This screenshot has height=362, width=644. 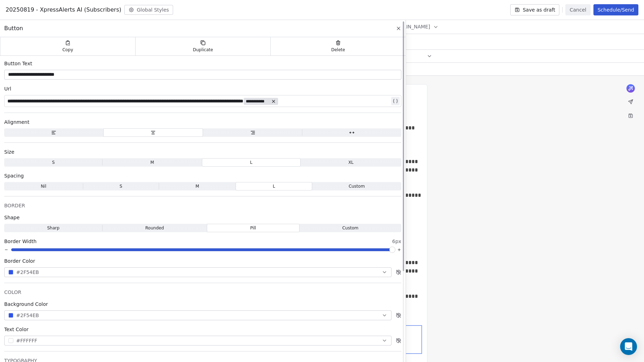 What do you see at coordinates (203, 292) in the screenshot?
I see `div: COLOR` at bounding box center [203, 292].